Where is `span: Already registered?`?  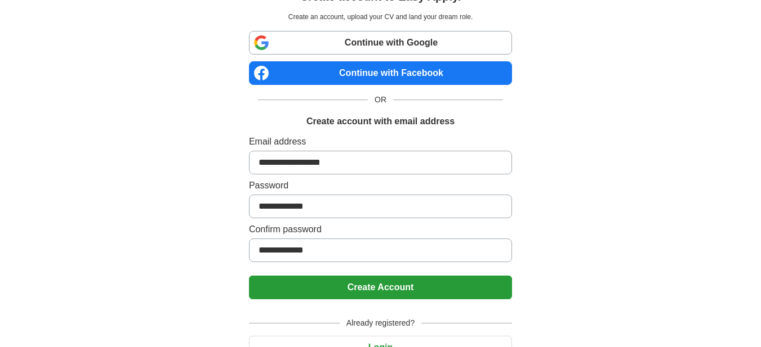
span: Already registered? is located at coordinates (380, 323).